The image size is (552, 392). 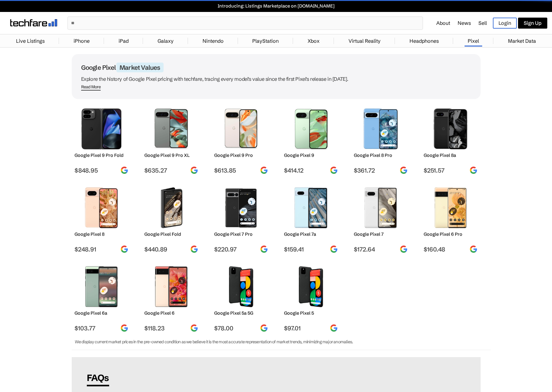 I want to click on a: iPad, so click(x=124, y=41).